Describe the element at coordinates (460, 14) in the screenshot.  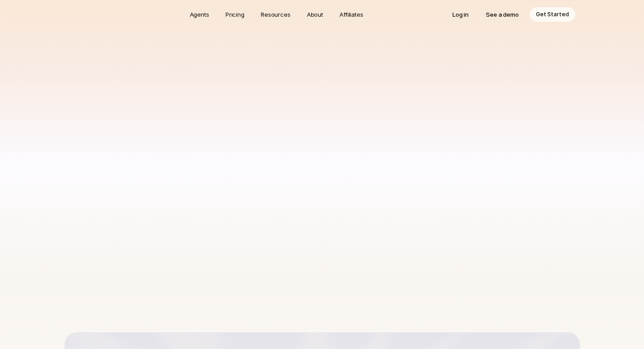
I see `a: Log in` at that location.